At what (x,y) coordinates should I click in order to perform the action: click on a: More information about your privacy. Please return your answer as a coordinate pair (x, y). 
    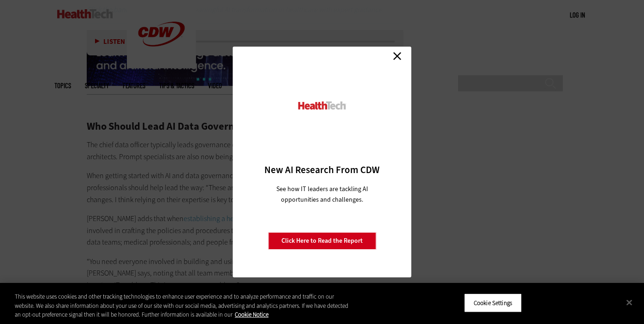
    Looking at the image, I should click on (252, 314).